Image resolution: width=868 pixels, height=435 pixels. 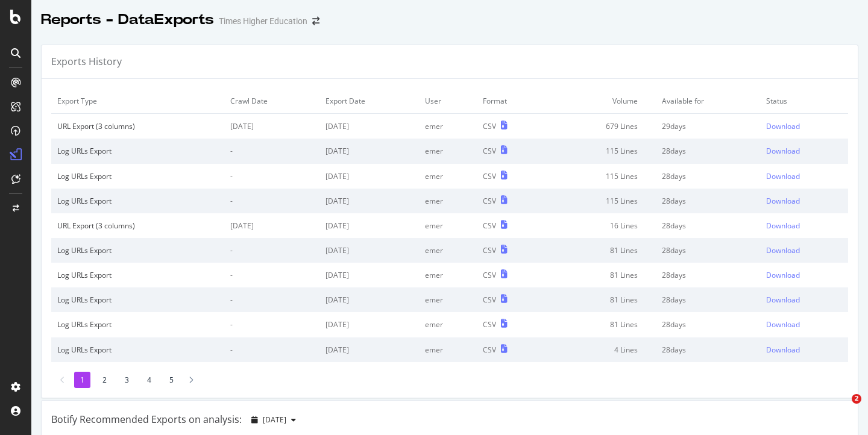 I want to click on td: 29 days, so click(x=708, y=126).